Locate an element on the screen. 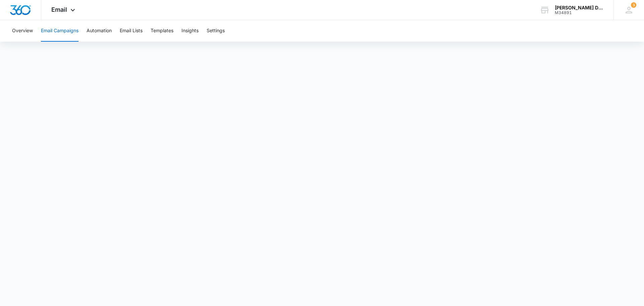  div: account id is located at coordinates (579, 13).